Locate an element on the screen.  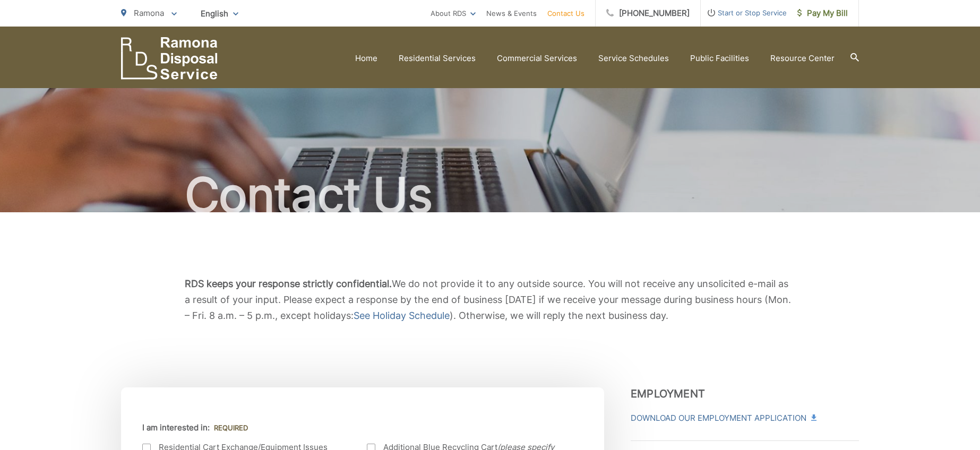
a: Service Schedules is located at coordinates (633, 58).